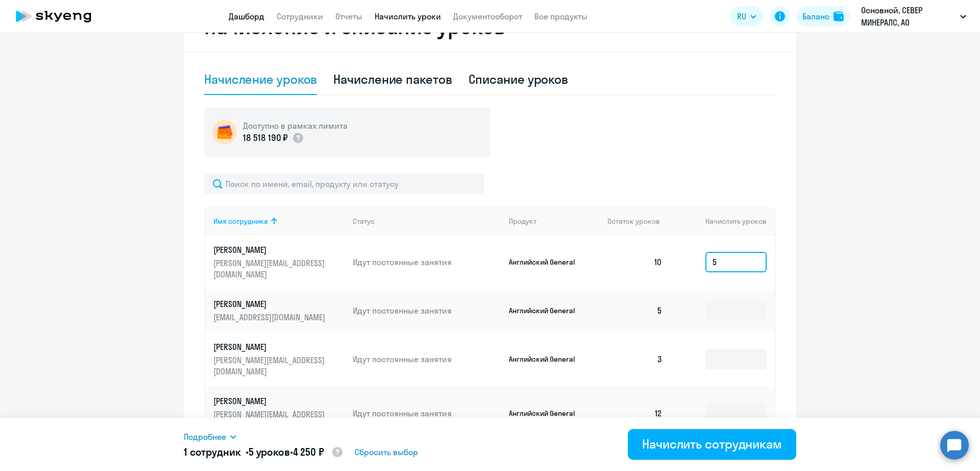 This screenshot has height=471, width=980. What do you see at coordinates (823, 16) in the screenshot?
I see `a: Балансbalance` at bounding box center [823, 16].